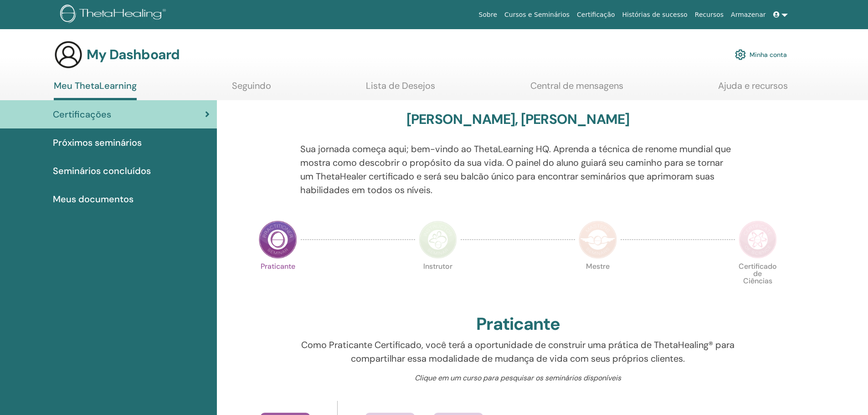 The width and height of the screenshot is (868, 415). Describe the element at coordinates (654, 15) in the screenshot. I see `a: Histórias de sucesso` at that location.